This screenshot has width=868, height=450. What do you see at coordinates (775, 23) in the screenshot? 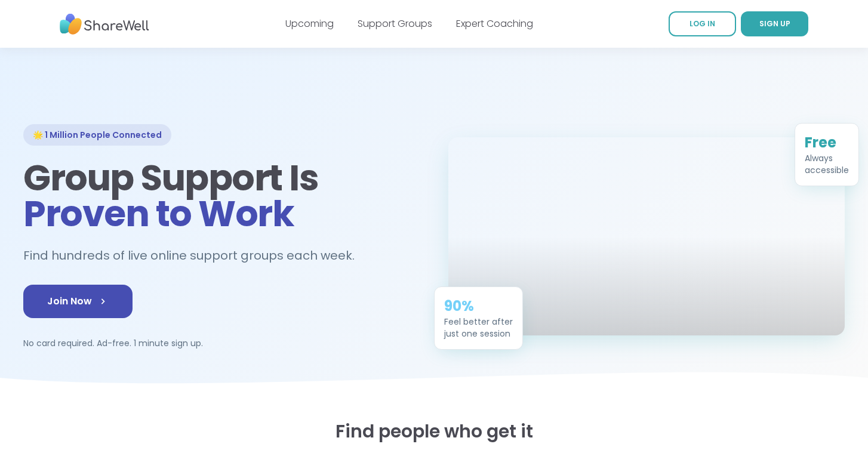
I see `span: SIGN UP` at bounding box center [775, 23].